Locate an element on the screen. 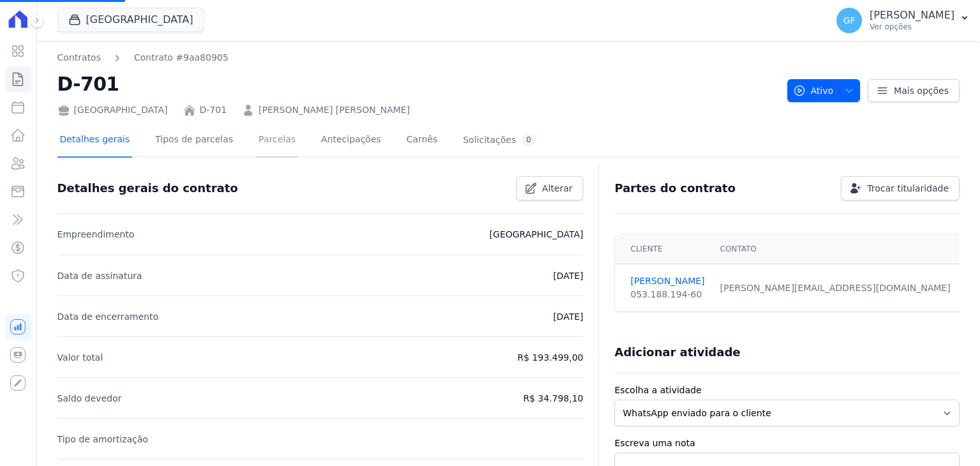 This screenshot has height=466, width=980. a: Mais opções is located at coordinates (913, 91).